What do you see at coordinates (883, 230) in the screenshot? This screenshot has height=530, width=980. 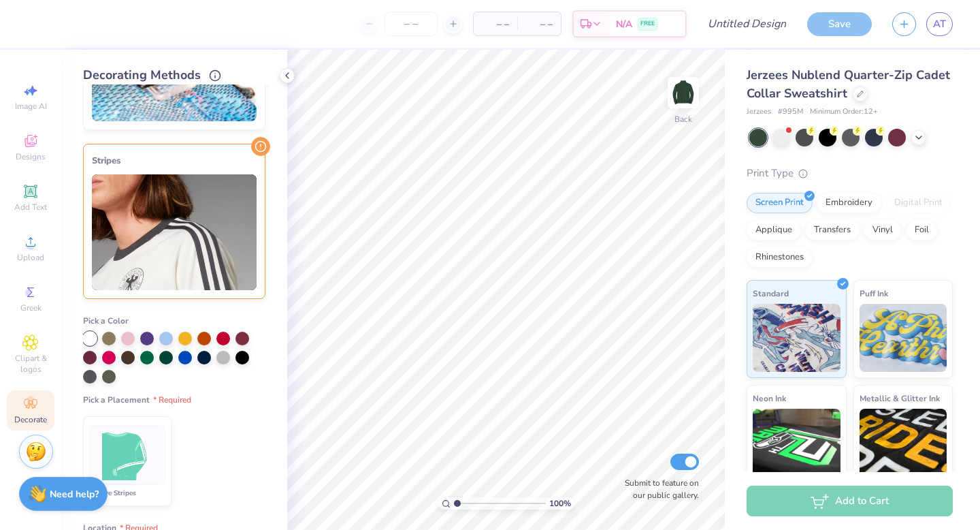 I see `div: Vinyl` at bounding box center [883, 230].